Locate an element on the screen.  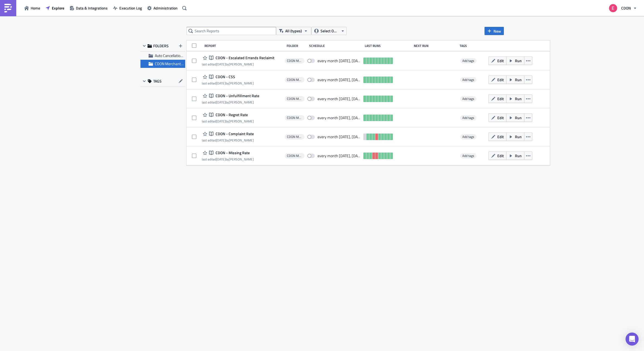
span: CDON - Missing Rate is located at coordinates (232, 153).